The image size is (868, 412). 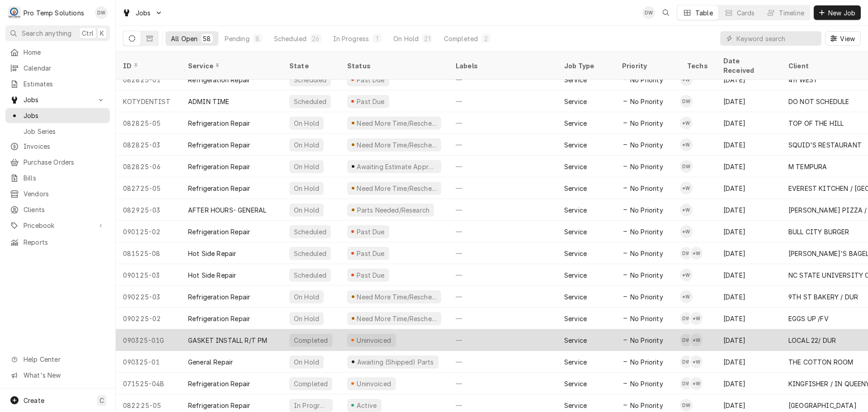 I want to click on a: Go to Help Center, so click(x=57, y=359).